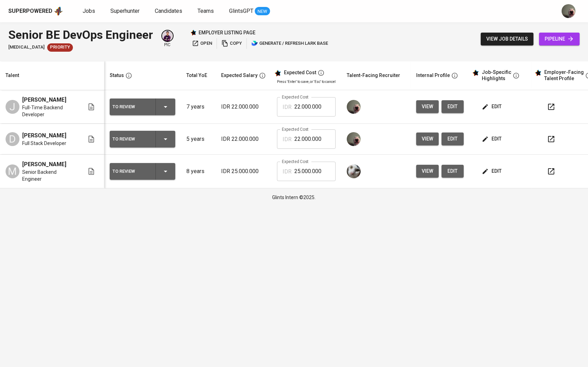  I want to click on p: 7 years, so click(198, 107).